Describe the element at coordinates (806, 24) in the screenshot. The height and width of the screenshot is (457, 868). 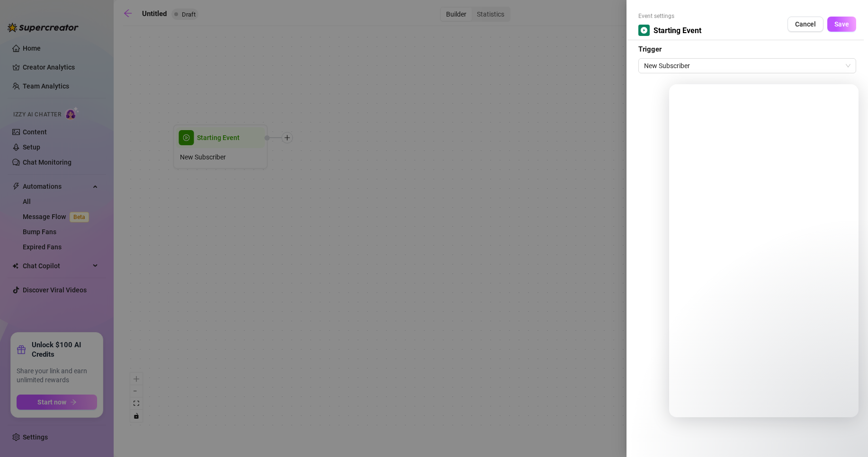
I see `button: Cancel` at that location.